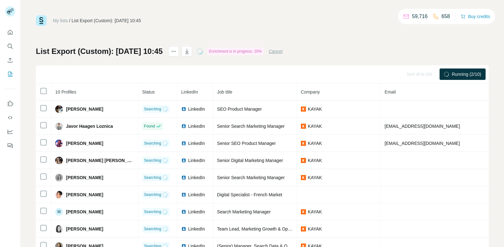 This screenshot has width=504, height=247. What do you see at coordinates (262, 229) in the screenshot?
I see `span: Team Lead, Marketing Growth & Optimization` at bounding box center [262, 229].